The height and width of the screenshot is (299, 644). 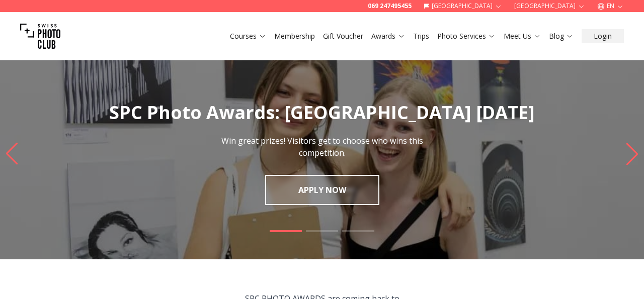 What do you see at coordinates (343, 36) in the screenshot?
I see `a: Gift Voucher` at bounding box center [343, 36].